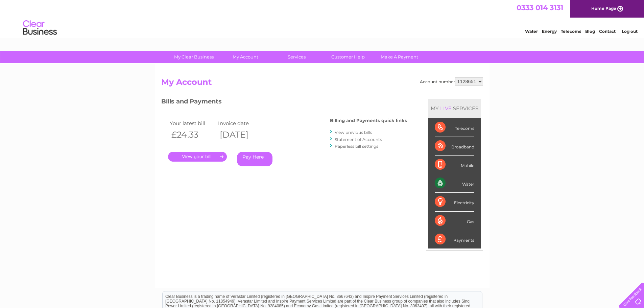 The width and height of the screenshot is (644, 308). Describe the element at coordinates (454, 165) in the screenshot. I see `div: Mobile` at that location.